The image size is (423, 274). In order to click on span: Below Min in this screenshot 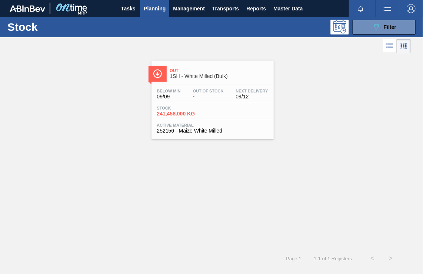, I will do `click(169, 91)`.